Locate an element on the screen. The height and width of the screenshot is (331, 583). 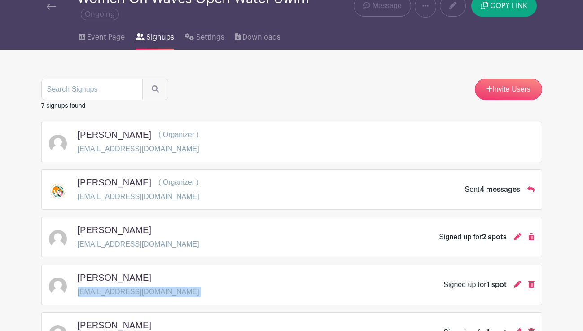
span: Settings is located at coordinates (210, 37).